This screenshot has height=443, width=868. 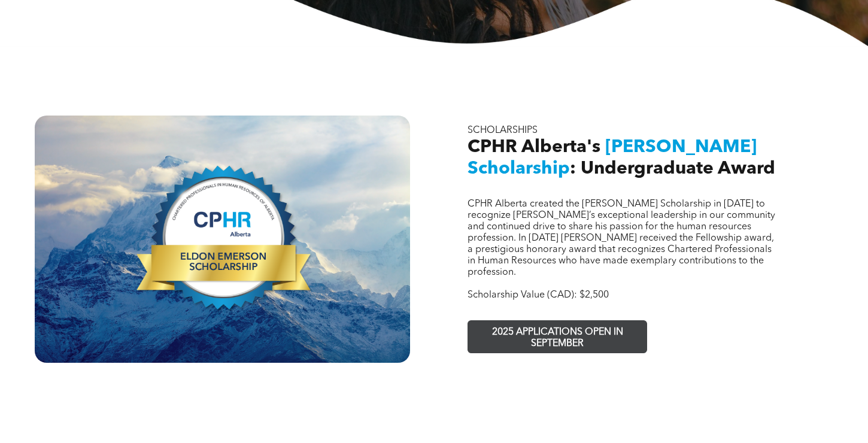 I want to click on span: 2025 APPLICATIONS OPEN IN SEPTEMBER, so click(x=557, y=338).